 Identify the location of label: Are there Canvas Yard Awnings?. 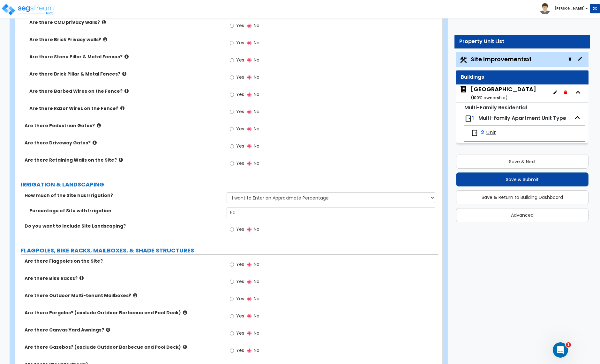
(123, 330).